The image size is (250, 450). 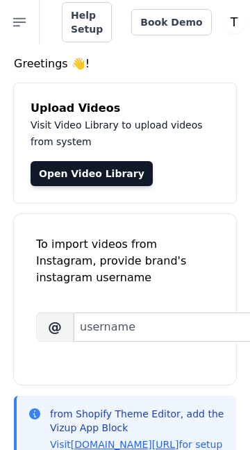 I want to click on h4: Upload Videos, so click(x=125, y=108).